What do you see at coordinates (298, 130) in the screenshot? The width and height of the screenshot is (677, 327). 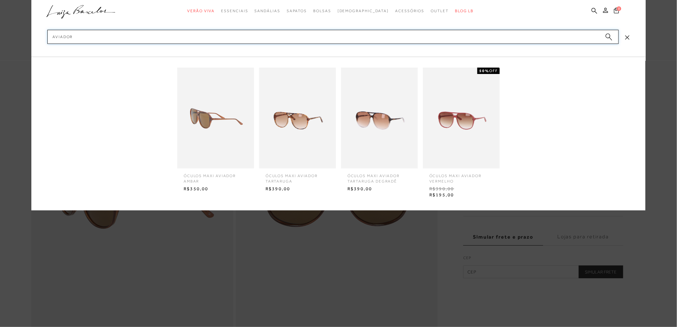 I see `a: ÓCULOS MAXI AVIADOR TARTARUGA ÓCULOS MAXI AVIADOR TARTARUGA R$390,00` at bounding box center [298, 130].